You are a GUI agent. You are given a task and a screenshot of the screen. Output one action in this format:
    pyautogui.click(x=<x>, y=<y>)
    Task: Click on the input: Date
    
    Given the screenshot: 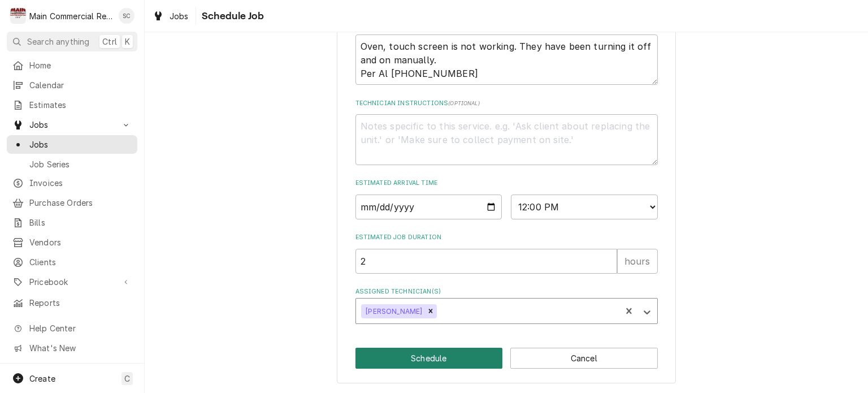 What is the action you would take?
    pyautogui.click(x=429, y=207)
    